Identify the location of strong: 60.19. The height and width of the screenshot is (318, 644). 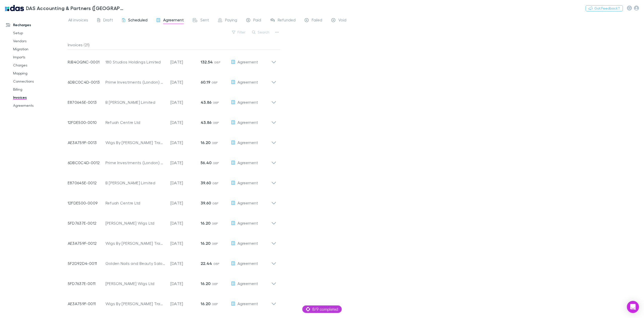
(206, 82).